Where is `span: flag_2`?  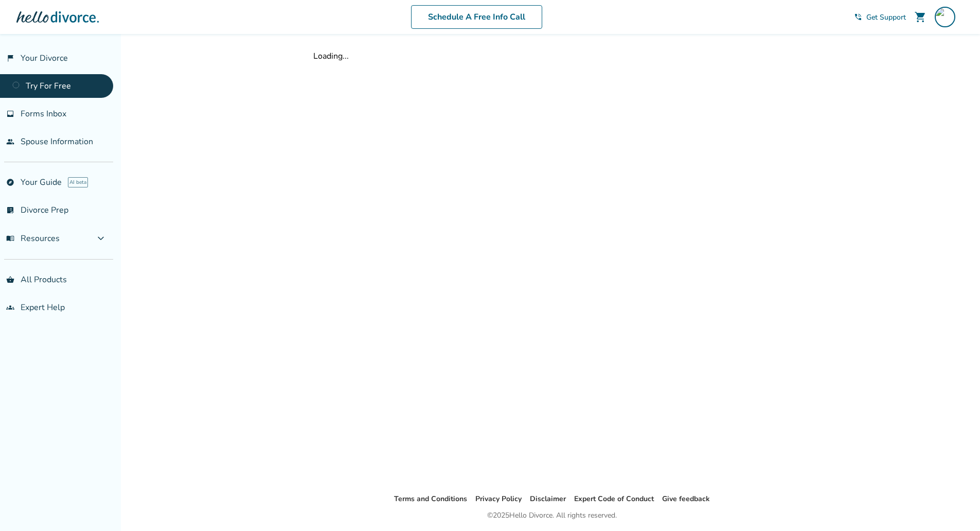
span: flag_2 is located at coordinates (11, 58).